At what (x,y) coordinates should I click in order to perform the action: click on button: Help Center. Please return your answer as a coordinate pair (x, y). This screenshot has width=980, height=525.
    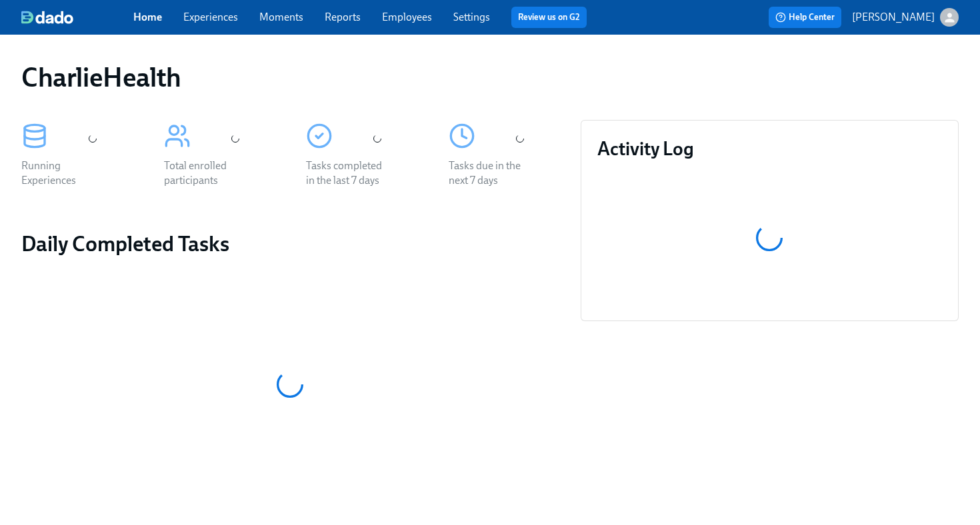
    Looking at the image, I should click on (804, 18).